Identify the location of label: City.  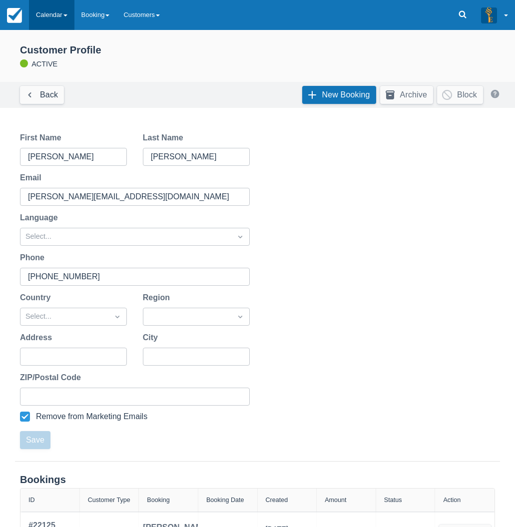
(152, 337).